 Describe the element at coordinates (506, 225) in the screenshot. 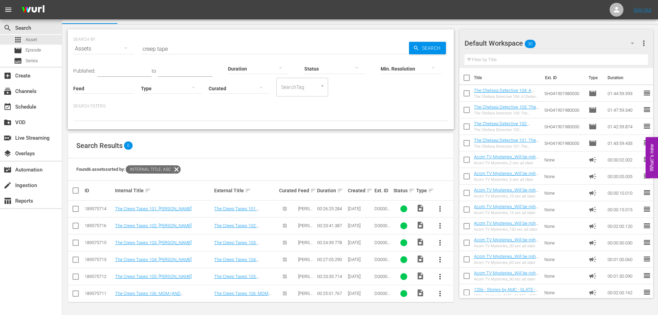

I see `a: Acorn TV Mysteries_Will be right back 120 S01642210001 FINAL` at that location.